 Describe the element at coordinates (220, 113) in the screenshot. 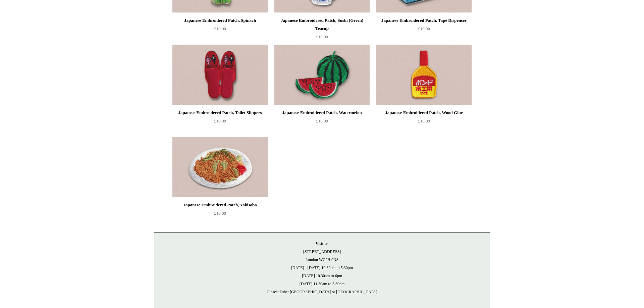

I see `div: Japanese Embroidered Patch, Toilet Slippers` at that location.